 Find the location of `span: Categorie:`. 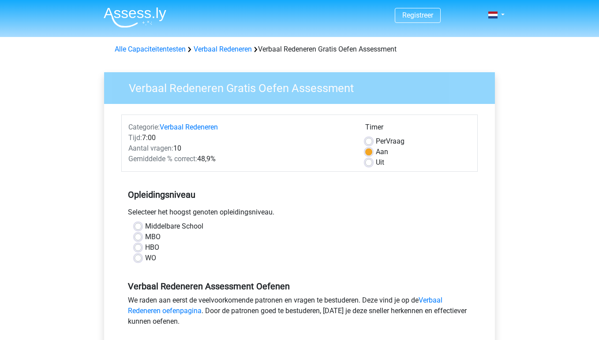

span: Categorie: is located at coordinates (144, 127).